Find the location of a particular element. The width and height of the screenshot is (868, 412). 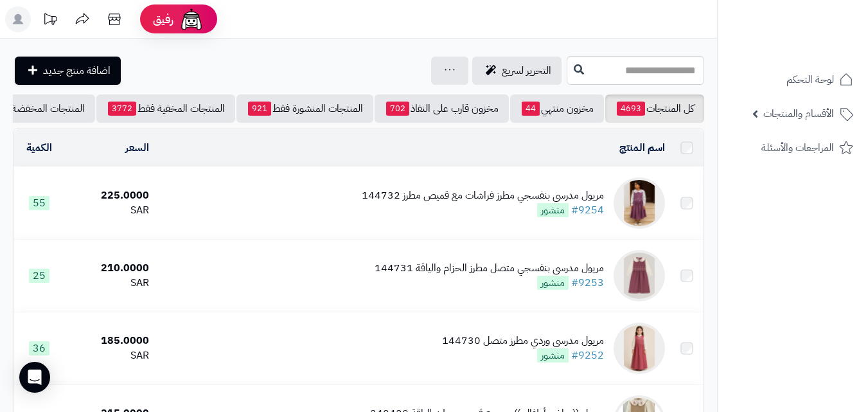

span: 44 is located at coordinates (531, 108).